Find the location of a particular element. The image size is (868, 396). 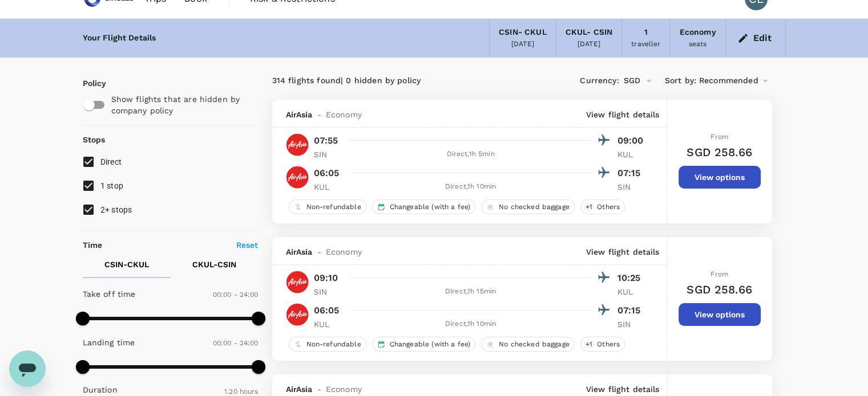

p: 10:25 is located at coordinates (632, 278).